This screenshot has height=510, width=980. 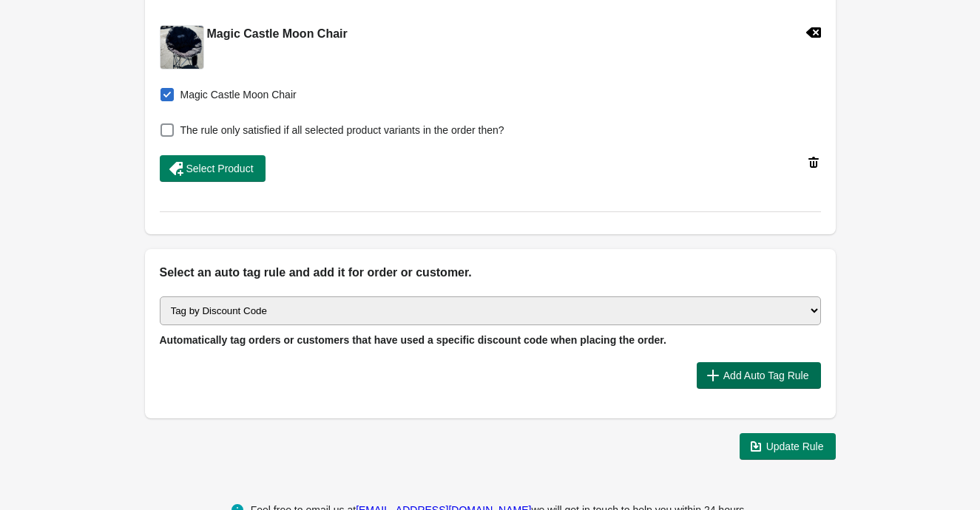 I want to click on span: Add Auto Tag Rule, so click(x=766, y=376).